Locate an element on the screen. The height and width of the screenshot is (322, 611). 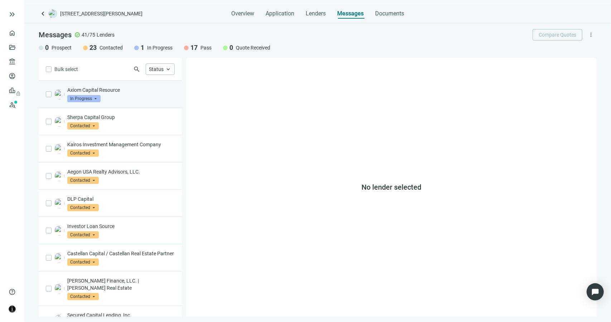
a: keyboard_arrow_left is located at coordinates (43, 14).